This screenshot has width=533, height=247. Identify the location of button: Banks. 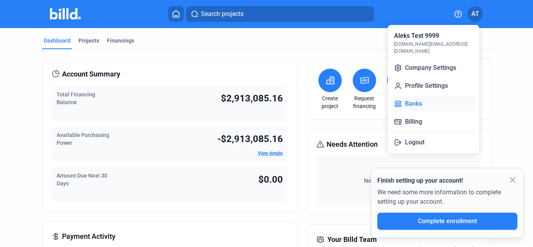
(433, 104).